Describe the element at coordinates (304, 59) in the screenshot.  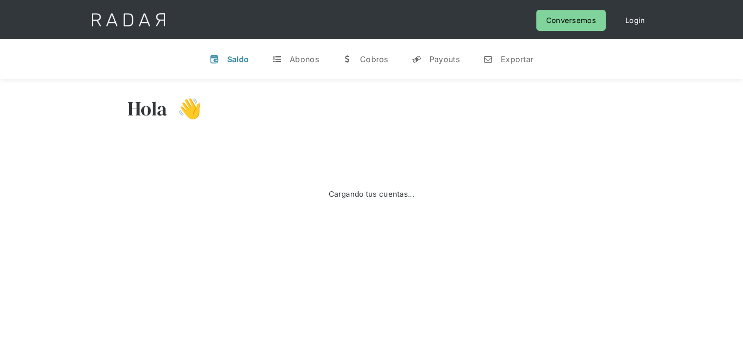
I see `div: Abonos` at that location.